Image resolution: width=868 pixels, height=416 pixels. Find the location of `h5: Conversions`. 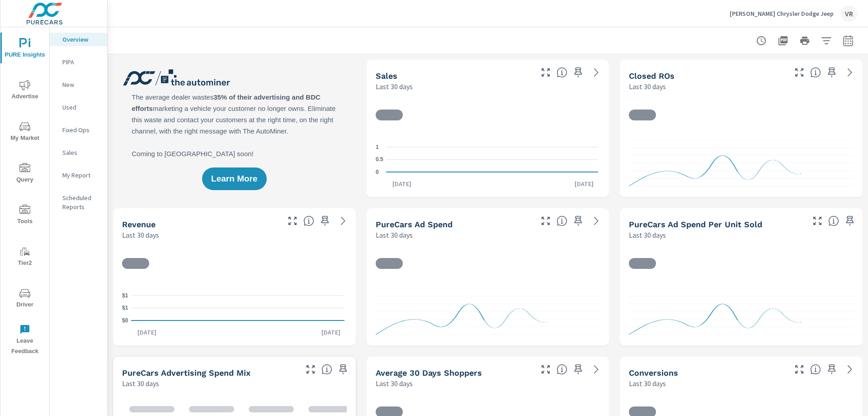

h5: Conversions is located at coordinates (654, 372).